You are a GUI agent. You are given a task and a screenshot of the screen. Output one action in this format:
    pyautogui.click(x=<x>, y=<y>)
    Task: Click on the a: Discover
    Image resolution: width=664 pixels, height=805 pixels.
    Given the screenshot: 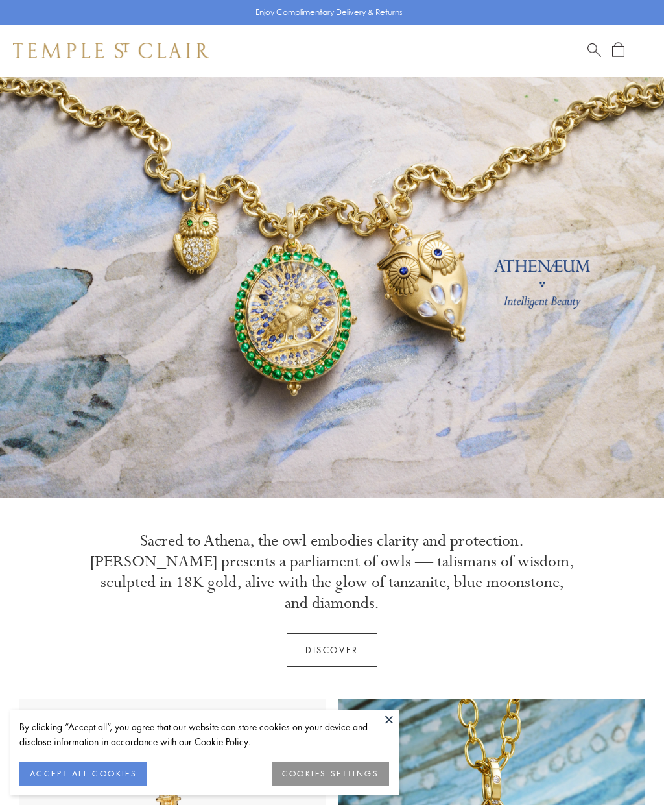 What is the action you would take?
    pyautogui.click(x=332, y=650)
    